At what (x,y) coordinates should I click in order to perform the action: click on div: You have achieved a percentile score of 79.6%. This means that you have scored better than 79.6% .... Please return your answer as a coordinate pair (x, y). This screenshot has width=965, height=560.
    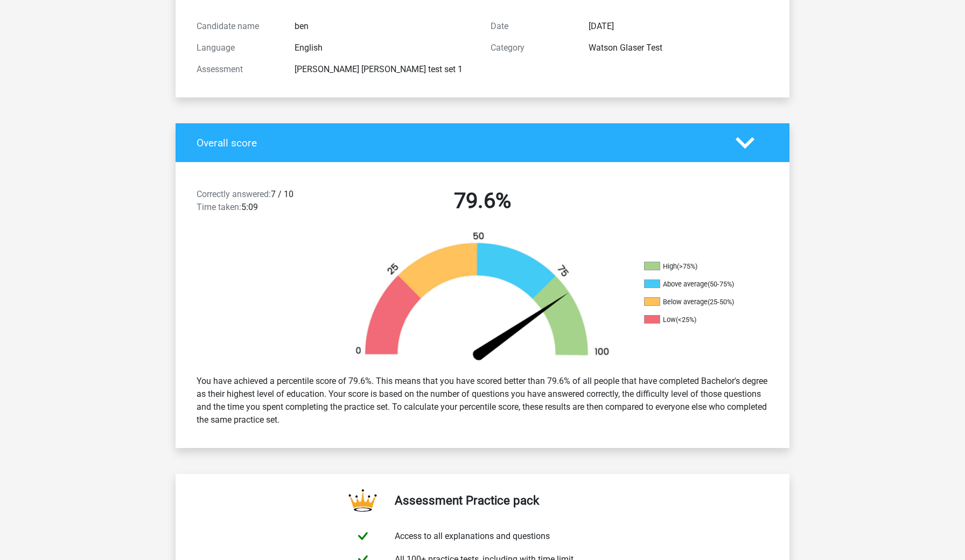
    Looking at the image, I should click on (482, 401).